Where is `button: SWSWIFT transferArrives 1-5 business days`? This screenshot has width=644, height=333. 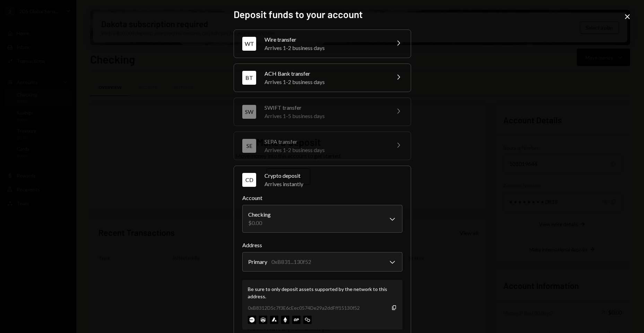
button: SWSWIFT transferArrives 1-5 business days is located at coordinates (323, 112).